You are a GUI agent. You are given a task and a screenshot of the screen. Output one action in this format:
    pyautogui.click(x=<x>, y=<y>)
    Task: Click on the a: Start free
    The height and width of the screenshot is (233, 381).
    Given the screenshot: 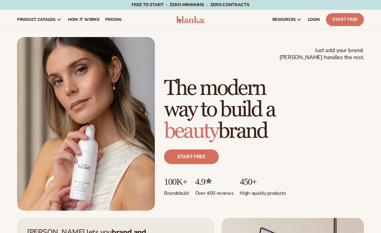 What is the action you would take?
    pyautogui.click(x=191, y=157)
    